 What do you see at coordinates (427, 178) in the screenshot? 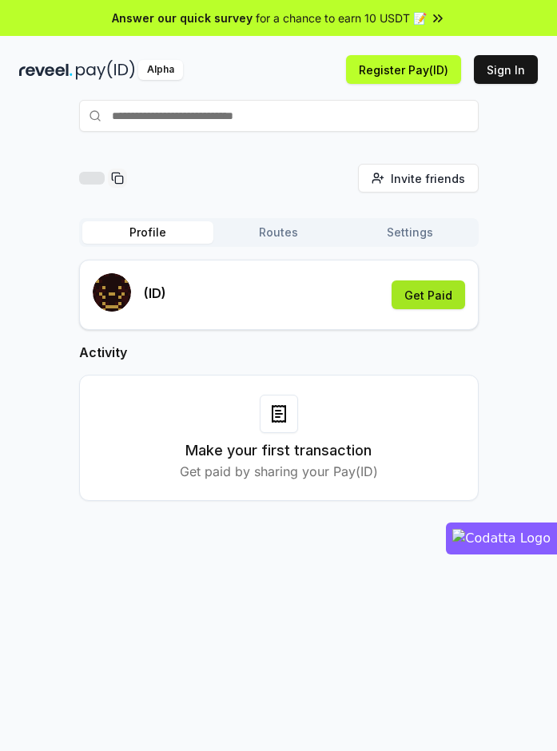
I see `span: Invite friends` at bounding box center [427, 178].